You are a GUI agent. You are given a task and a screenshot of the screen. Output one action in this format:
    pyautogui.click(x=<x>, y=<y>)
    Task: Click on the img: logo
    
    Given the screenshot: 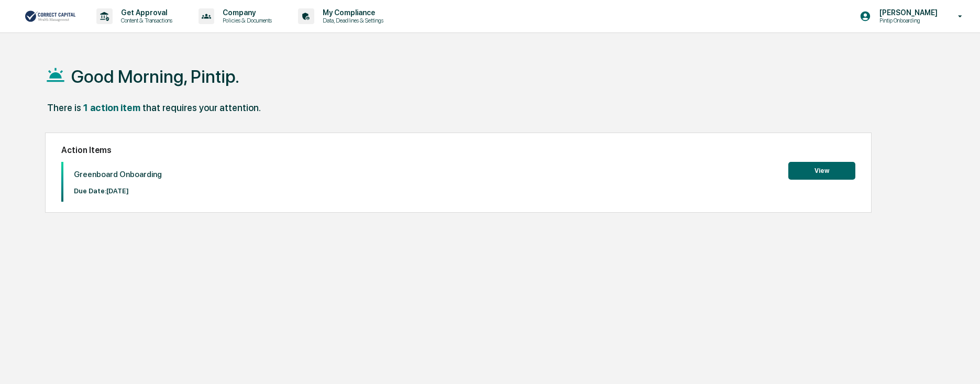 What is the action you would take?
    pyautogui.click(x=50, y=16)
    